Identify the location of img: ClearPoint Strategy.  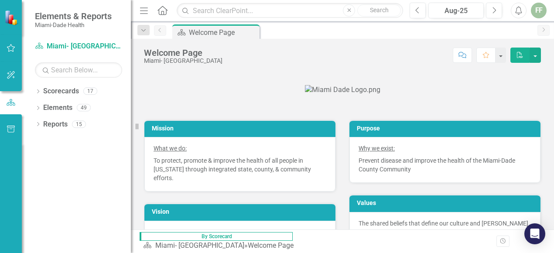
(12, 17).